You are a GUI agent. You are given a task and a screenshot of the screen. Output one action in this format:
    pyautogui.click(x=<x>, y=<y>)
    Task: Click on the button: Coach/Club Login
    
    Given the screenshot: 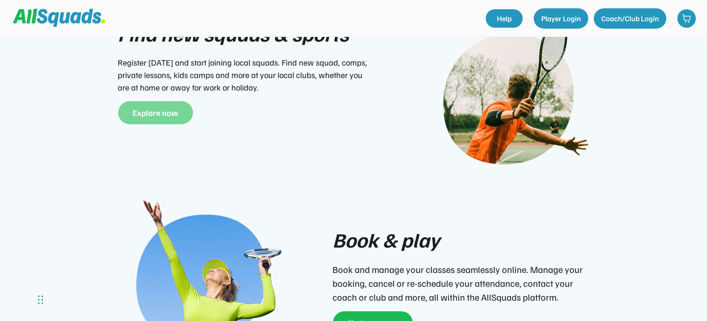 What is the action you would take?
    pyautogui.click(x=630, y=18)
    